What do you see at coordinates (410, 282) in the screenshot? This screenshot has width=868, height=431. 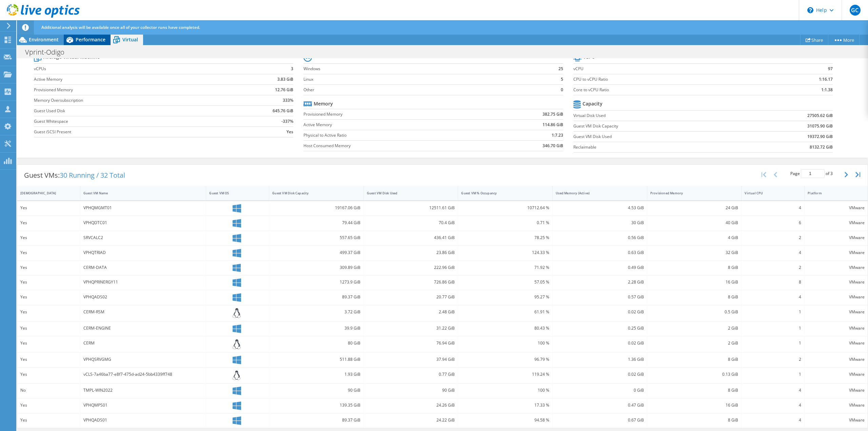 I see `div: 726.86 GiB` at bounding box center [410, 282].